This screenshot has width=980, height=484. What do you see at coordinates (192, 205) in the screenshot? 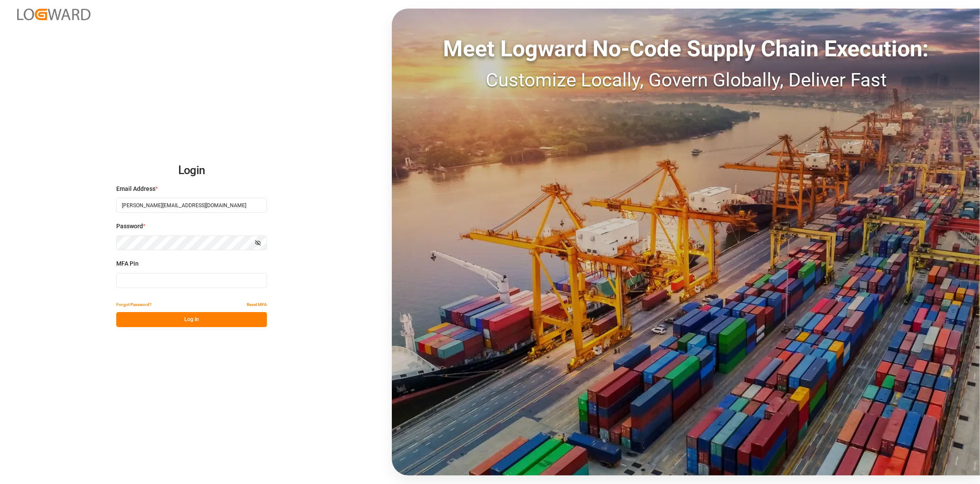
I see `input: Enter your email` at bounding box center [192, 205].